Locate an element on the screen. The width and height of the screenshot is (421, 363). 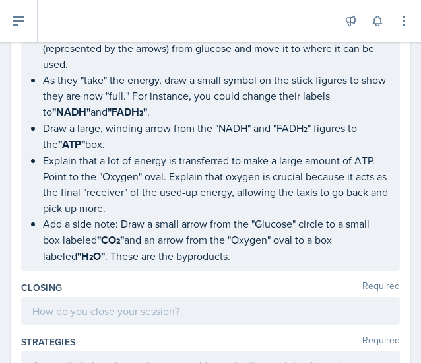
strong: "NADH" is located at coordinates (71, 111).